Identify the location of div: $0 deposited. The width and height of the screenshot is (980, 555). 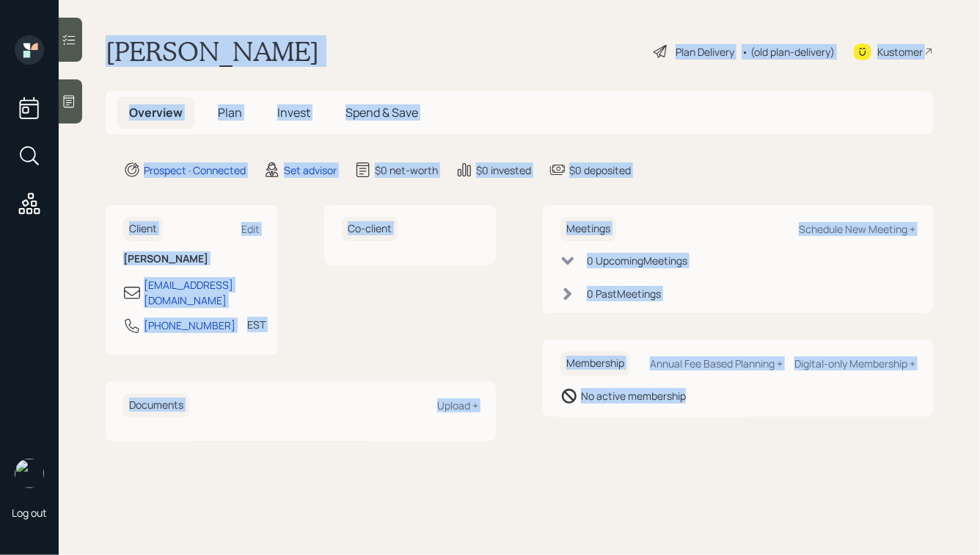
(600, 169).